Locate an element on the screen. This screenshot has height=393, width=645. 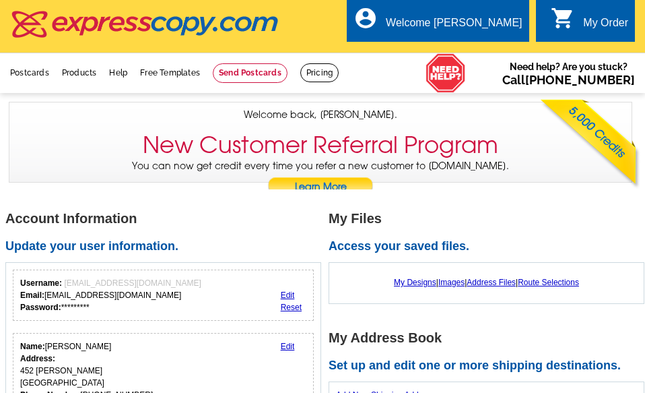
a: Free Templates is located at coordinates (170, 73).